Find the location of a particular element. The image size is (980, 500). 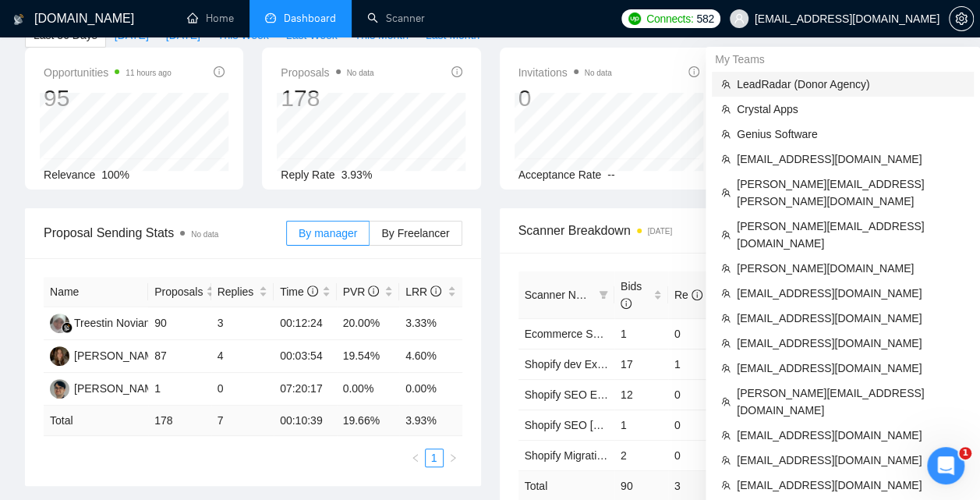

a: setting is located at coordinates (961, 19).